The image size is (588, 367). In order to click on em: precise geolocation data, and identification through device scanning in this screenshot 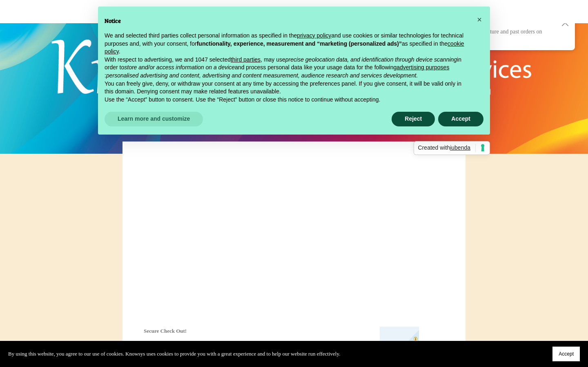, I will do `click(371, 59)`.